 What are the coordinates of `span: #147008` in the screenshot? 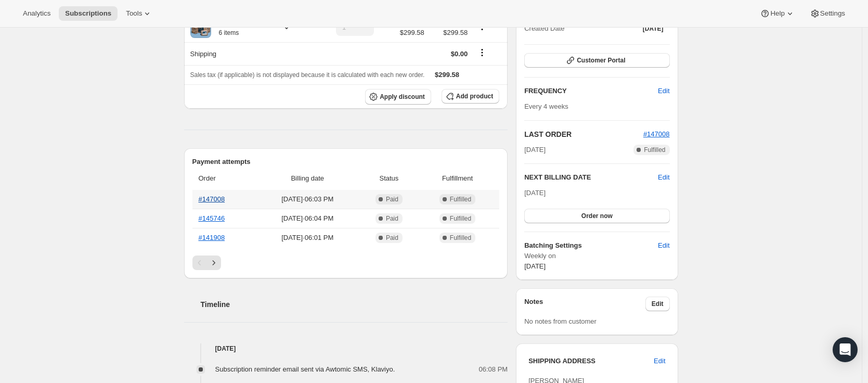 It's located at (657, 133).